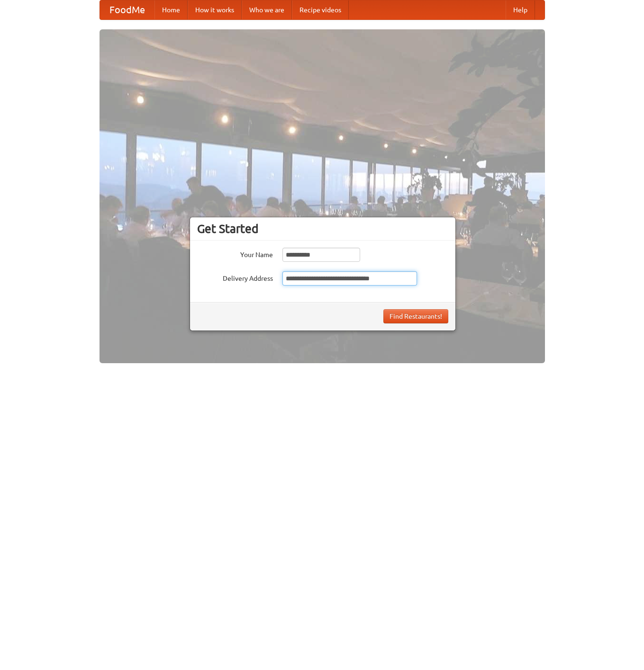 The width and height of the screenshot is (644, 670). I want to click on button: Find Restaurants!, so click(415, 316).